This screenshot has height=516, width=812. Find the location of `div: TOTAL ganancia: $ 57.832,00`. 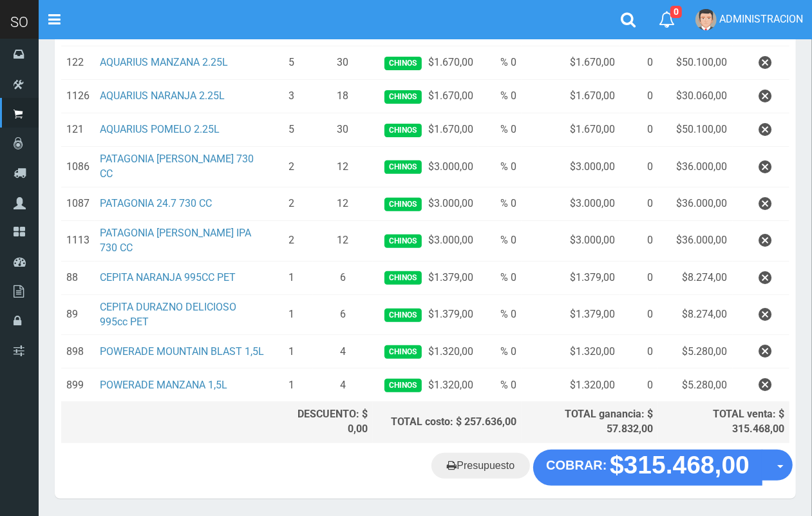

div: TOTAL ganancia: $ 57.832,00 is located at coordinates (590, 422).